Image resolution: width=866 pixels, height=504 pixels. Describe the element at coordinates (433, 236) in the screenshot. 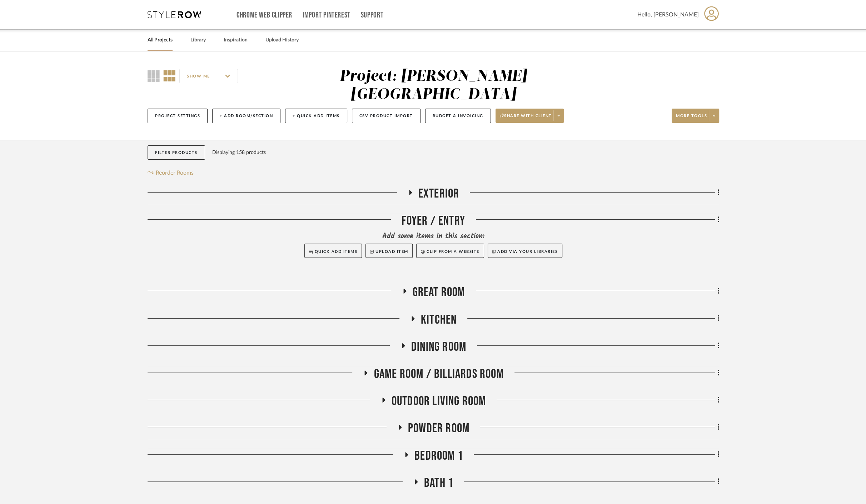

I see `div: Add some items in this section:` at that location.